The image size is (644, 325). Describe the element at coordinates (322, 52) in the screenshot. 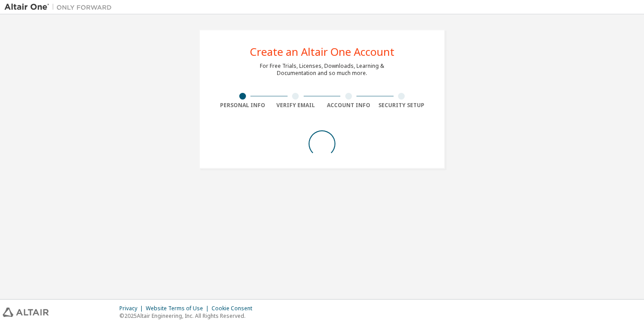

I see `div: Create an Altair One Account` at that location.